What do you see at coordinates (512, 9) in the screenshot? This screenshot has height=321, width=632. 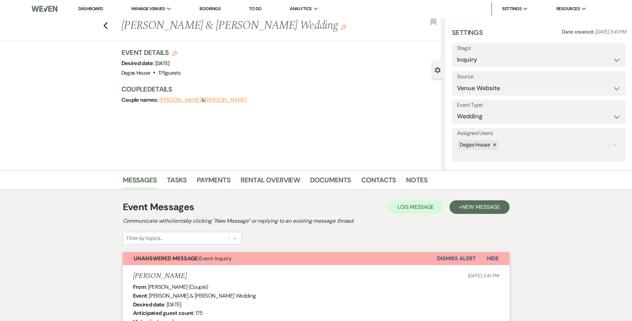 I see `span: Settings` at bounding box center [512, 9].